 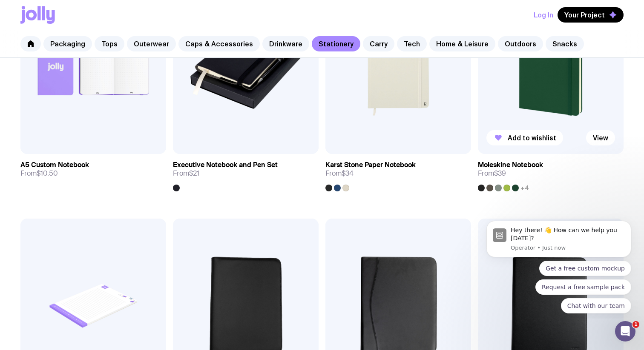 I want to click on span: $39, so click(x=500, y=173).